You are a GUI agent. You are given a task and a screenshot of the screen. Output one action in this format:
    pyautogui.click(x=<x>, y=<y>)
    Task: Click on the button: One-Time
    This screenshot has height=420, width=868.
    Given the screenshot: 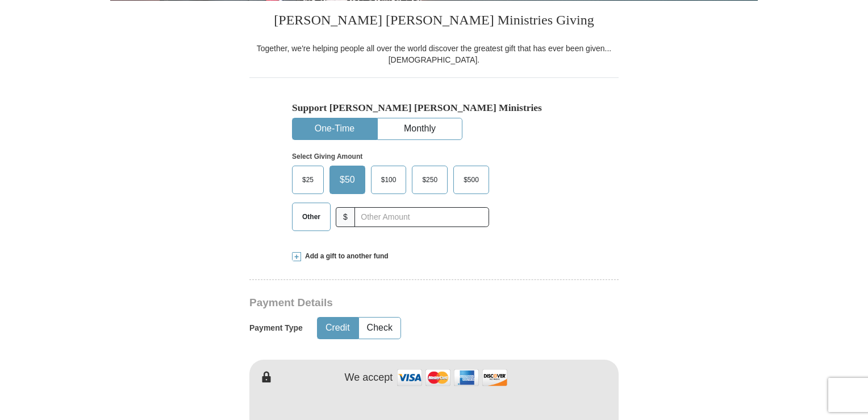 What is the action you would take?
    pyautogui.click(x=335, y=128)
    